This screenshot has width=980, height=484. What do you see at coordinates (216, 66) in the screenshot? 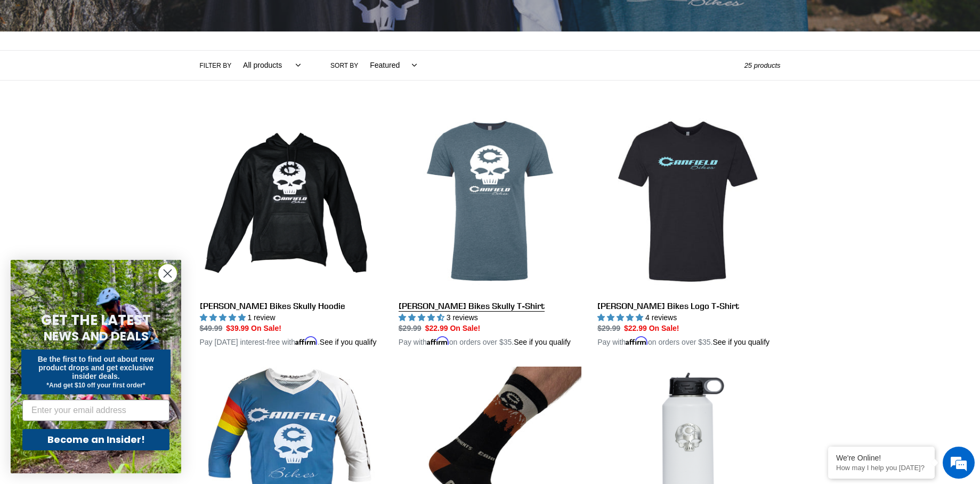
I see `label: Filter by` at bounding box center [216, 66].